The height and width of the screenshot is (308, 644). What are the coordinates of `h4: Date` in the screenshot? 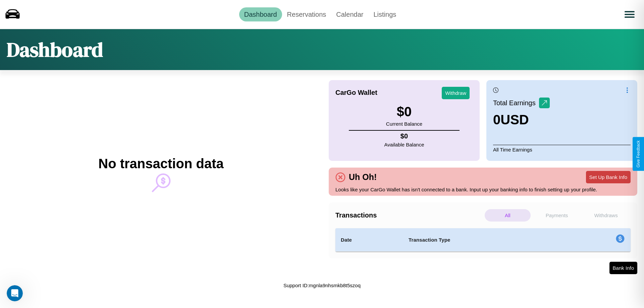 It's located at (370, 240).